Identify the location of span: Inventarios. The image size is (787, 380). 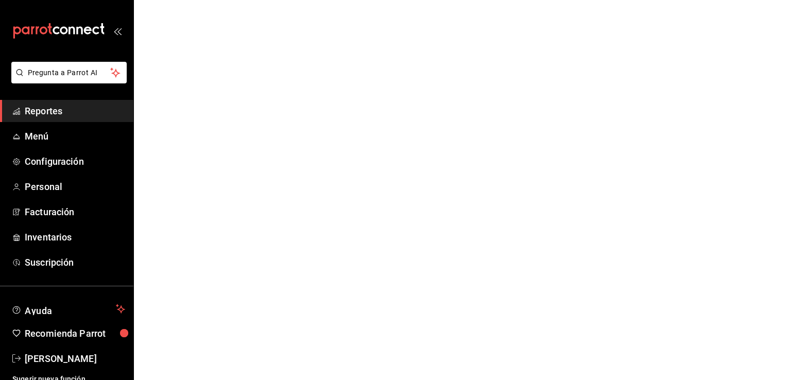
(75, 237).